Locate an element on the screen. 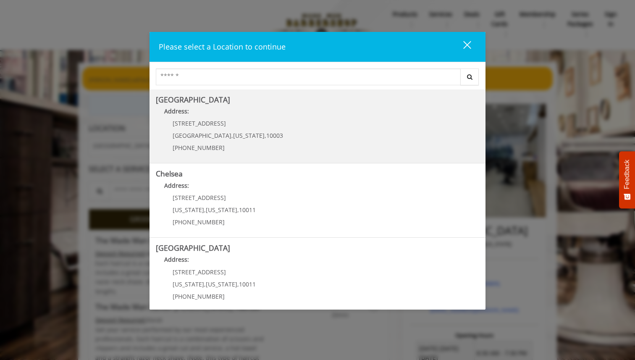  button: close dialog is located at coordinates (462, 47).